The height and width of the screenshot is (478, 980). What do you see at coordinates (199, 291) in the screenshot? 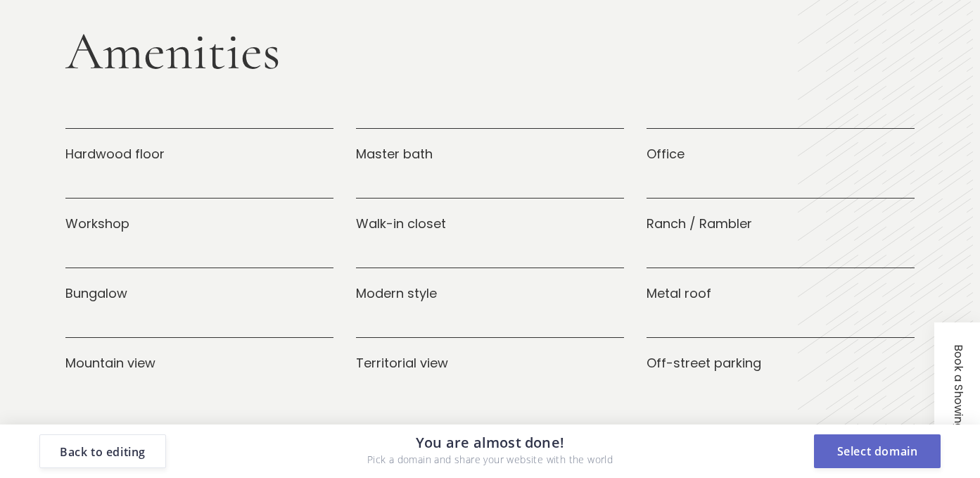
I see `div: Bungalow` at bounding box center [199, 291].